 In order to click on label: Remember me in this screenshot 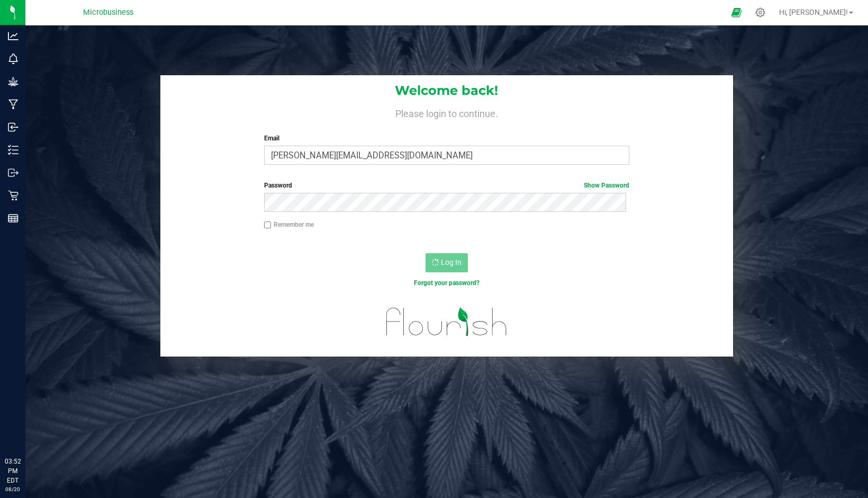, I will do `click(289, 224)`.